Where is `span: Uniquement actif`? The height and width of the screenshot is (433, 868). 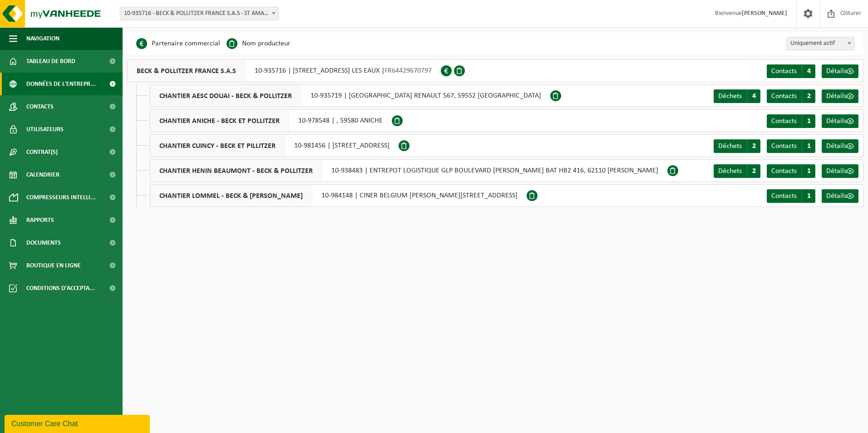 span: Uniquement actif is located at coordinates (820, 44).